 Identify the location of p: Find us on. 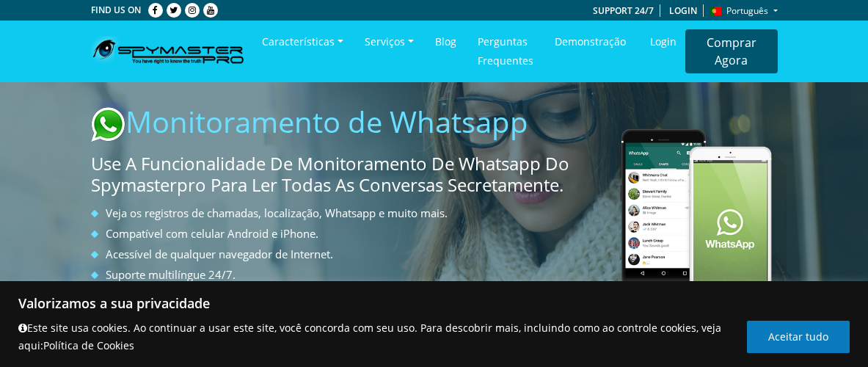
(116, 11).